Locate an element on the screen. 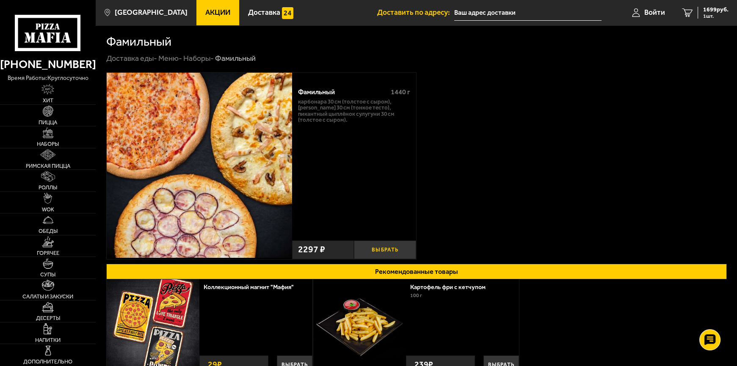  span: Горячее is located at coordinates (48, 253).